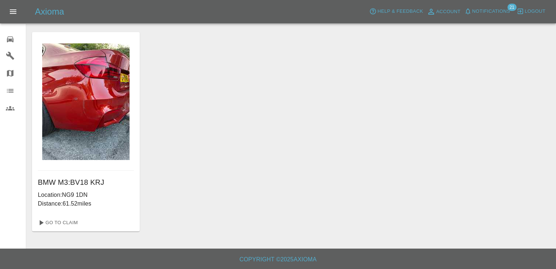  I want to click on h6: BMW M3 : BV18 KRJ, so click(86, 182).